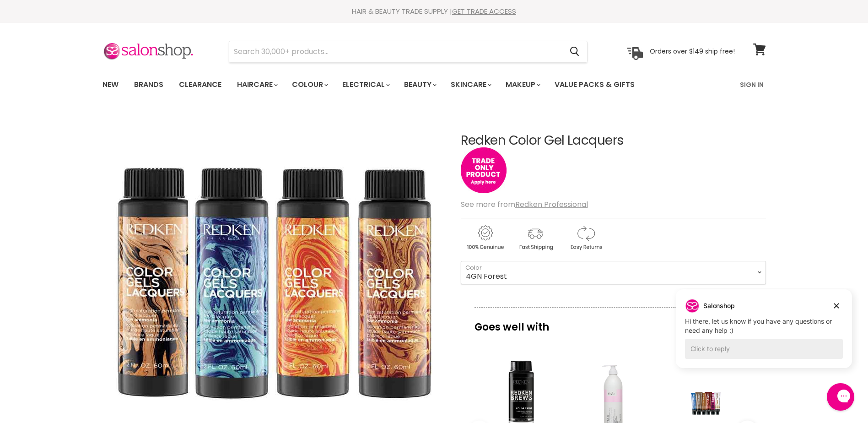 This screenshot has width=868, height=423. I want to click on button: Search, so click(575, 52).